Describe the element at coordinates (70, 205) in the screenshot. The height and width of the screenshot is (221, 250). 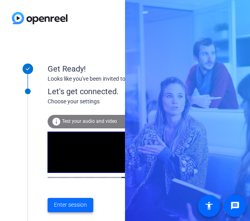
I see `button: Enter session` at that location.